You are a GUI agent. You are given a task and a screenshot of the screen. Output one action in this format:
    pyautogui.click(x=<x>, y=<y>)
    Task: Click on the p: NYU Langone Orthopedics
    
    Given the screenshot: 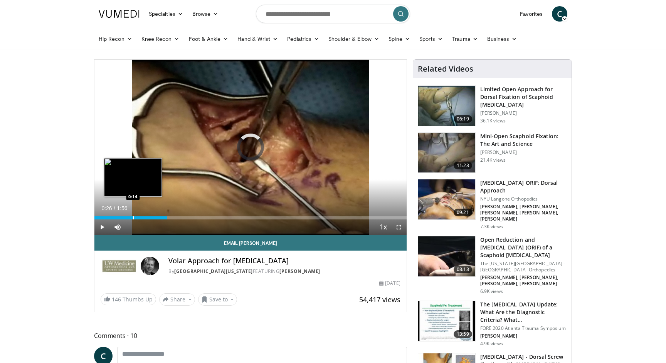 What is the action you would take?
    pyautogui.click(x=523, y=199)
    